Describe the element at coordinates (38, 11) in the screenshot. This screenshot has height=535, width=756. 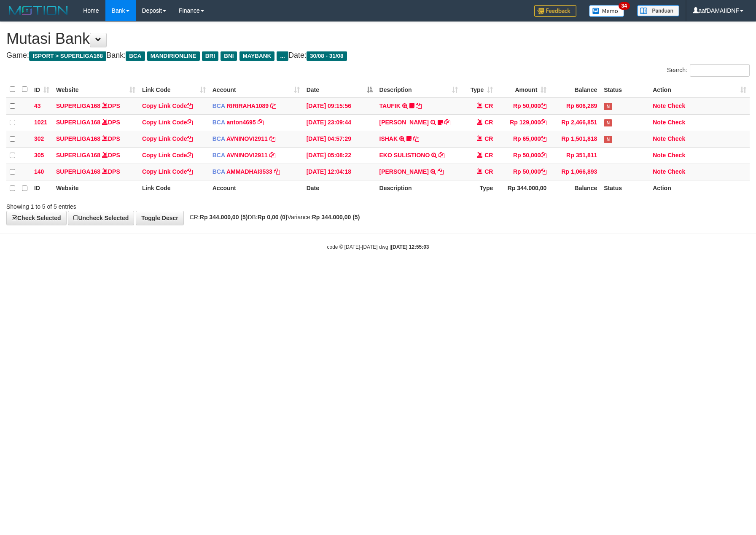
I see `img: MOTION_logo.png` at that location.